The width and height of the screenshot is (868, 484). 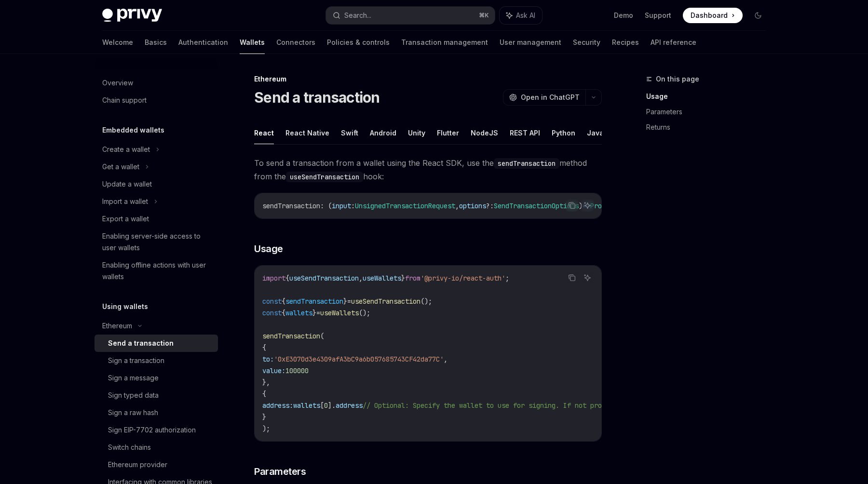 What do you see at coordinates (658, 16) in the screenshot?
I see `a: Support` at bounding box center [658, 16].